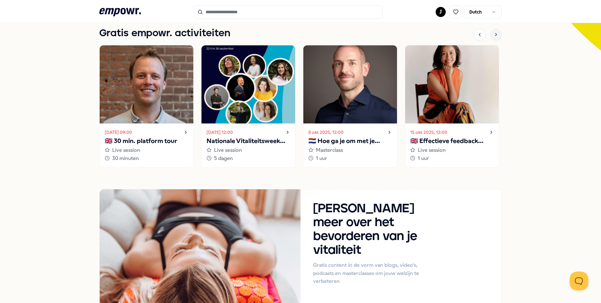  What do you see at coordinates (441, 12) in the screenshot?
I see `button: J` at bounding box center [441, 12].